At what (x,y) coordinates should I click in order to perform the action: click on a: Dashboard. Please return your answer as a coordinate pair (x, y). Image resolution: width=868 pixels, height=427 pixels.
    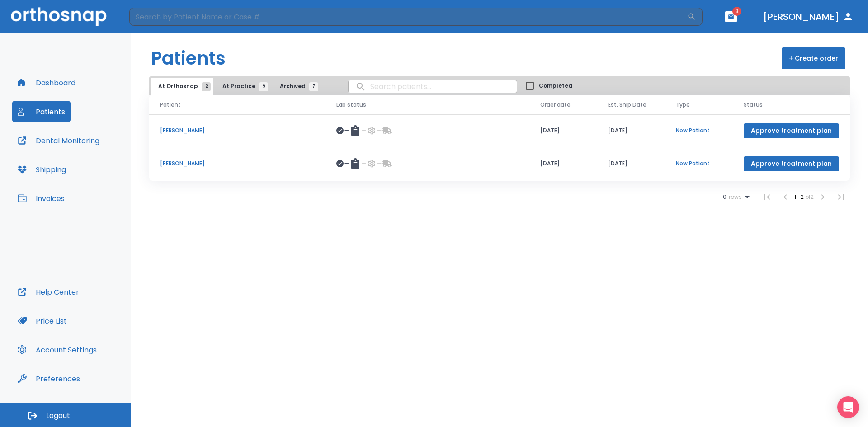
    Looking at the image, I should click on (47, 83).